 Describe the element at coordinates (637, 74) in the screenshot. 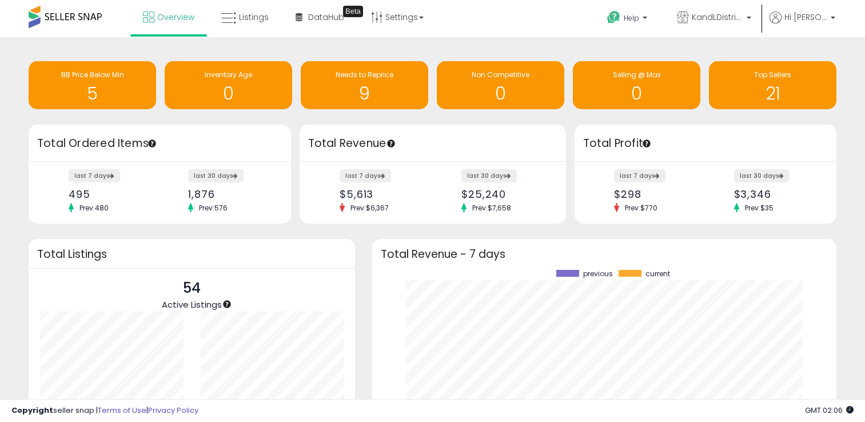

I see `span: Selling @ Max` at that location.